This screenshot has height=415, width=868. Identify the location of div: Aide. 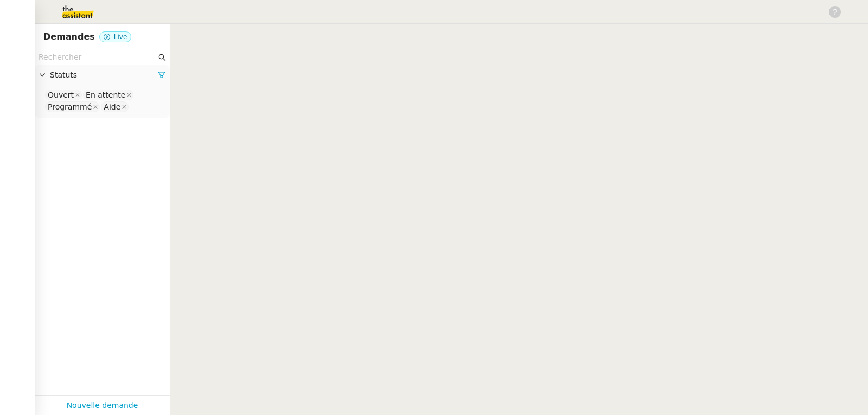
(112, 107).